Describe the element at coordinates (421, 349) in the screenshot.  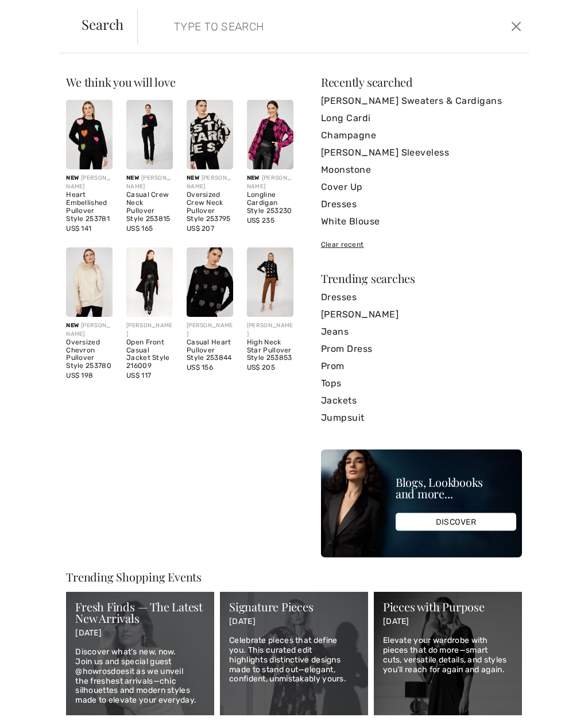
I see `a: Prom Dress` at that location.